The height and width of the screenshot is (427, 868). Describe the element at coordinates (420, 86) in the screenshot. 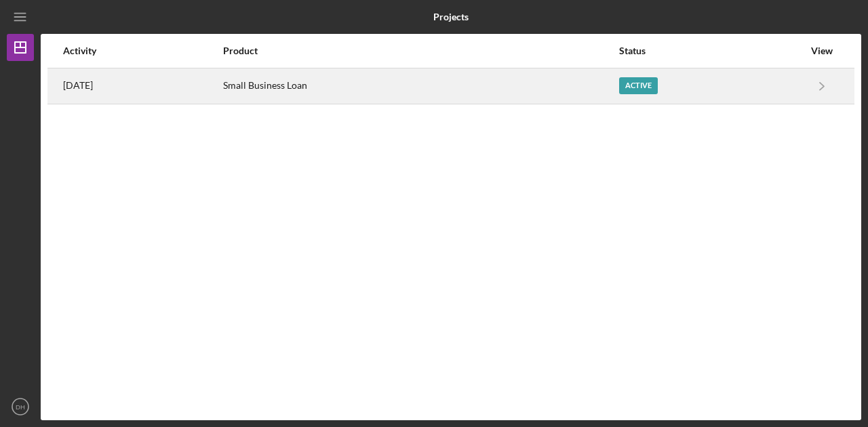

I see `div: Small Business Loan` at that location.